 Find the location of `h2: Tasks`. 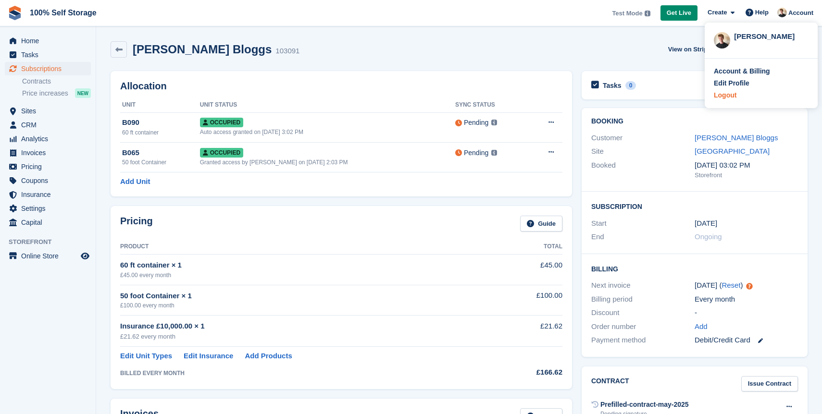

h2: Tasks is located at coordinates (612, 86).